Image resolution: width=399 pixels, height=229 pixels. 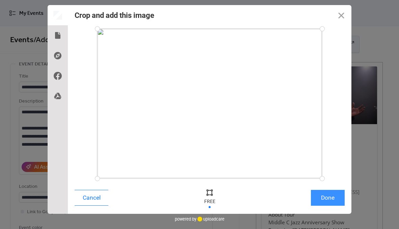 I want to click on div: Local Files, so click(x=58, y=35).